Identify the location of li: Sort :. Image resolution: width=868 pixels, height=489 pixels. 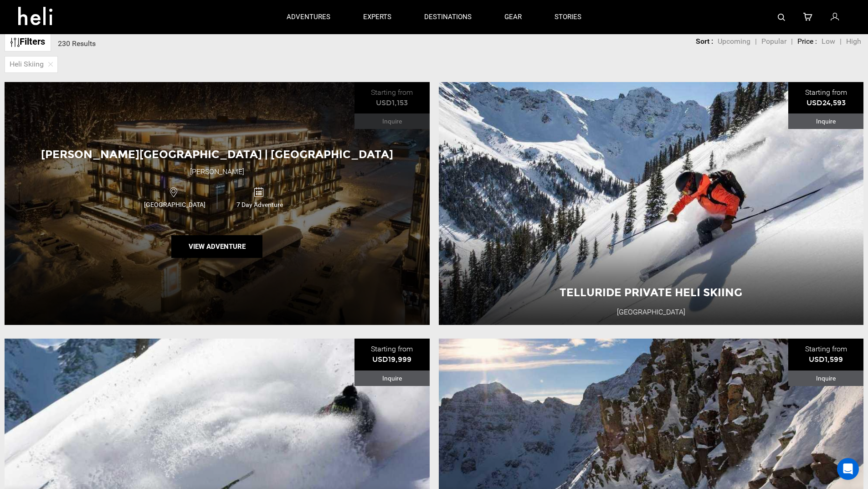
(704, 41).